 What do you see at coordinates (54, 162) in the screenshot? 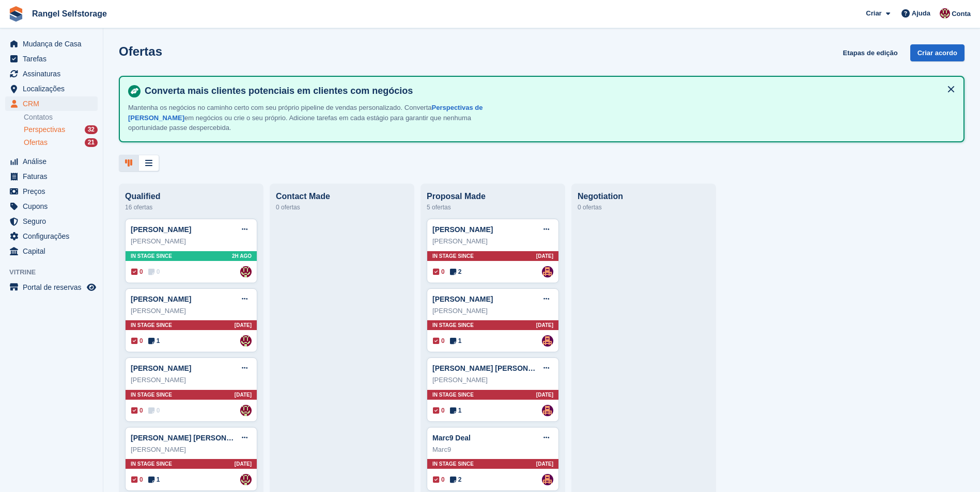
I see `span: Análise` at bounding box center [54, 162].